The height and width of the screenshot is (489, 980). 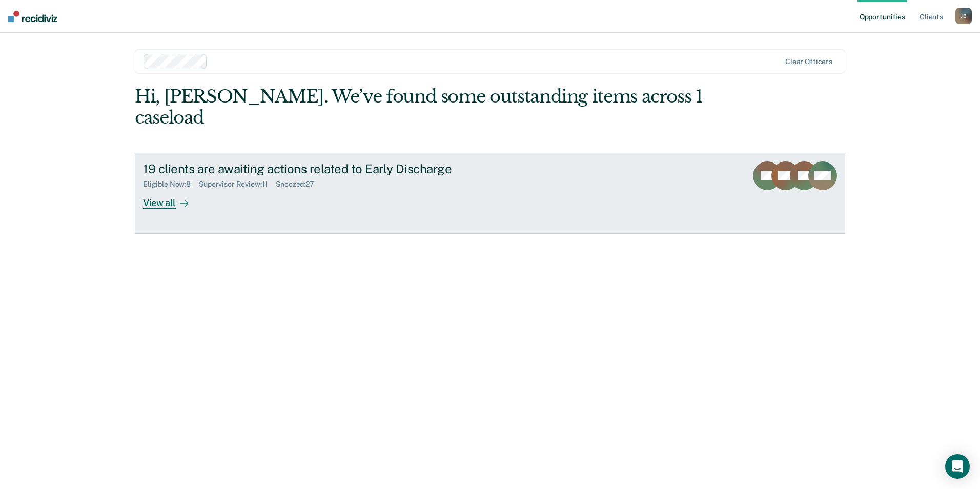 I want to click on div: Open Intercom Messenger, so click(x=957, y=466).